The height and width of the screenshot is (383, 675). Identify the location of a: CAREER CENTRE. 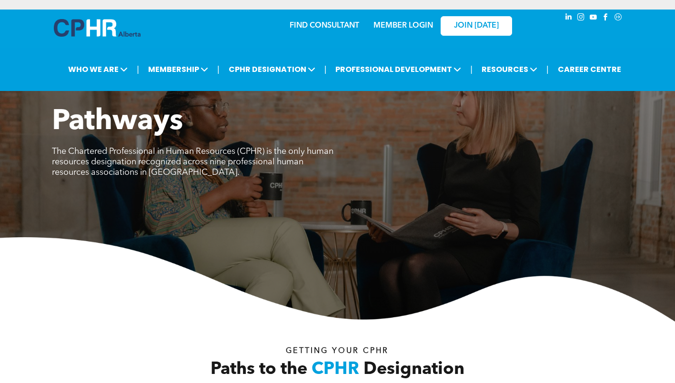
(589, 69).